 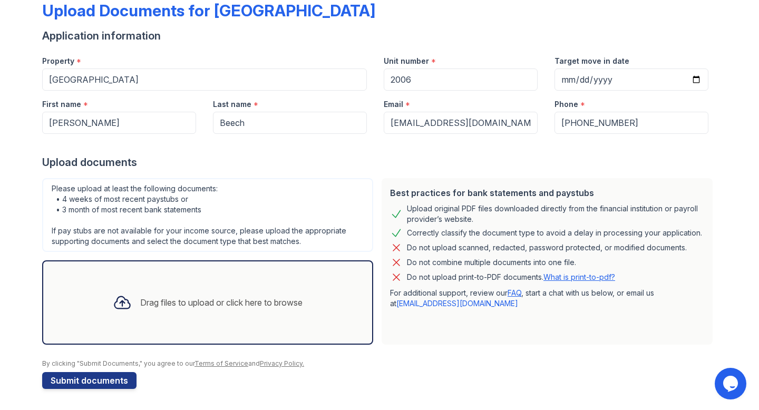 What do you see at coordinates (379, 364) in the screenshot?
I see `div: By clicking "Submit Documents," you agree to our and` at bounding box center [379, 364].